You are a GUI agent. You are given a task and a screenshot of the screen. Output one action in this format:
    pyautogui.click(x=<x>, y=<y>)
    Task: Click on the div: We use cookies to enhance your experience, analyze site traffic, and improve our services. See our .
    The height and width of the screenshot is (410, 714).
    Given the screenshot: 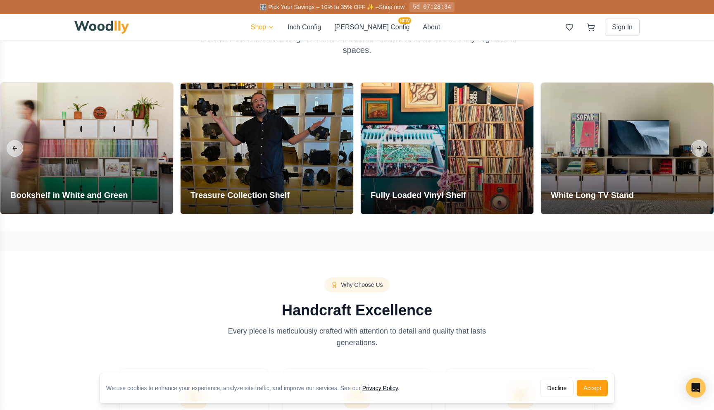 What is the action you would take?
    pyautogui.click(x=256, y=388)
    